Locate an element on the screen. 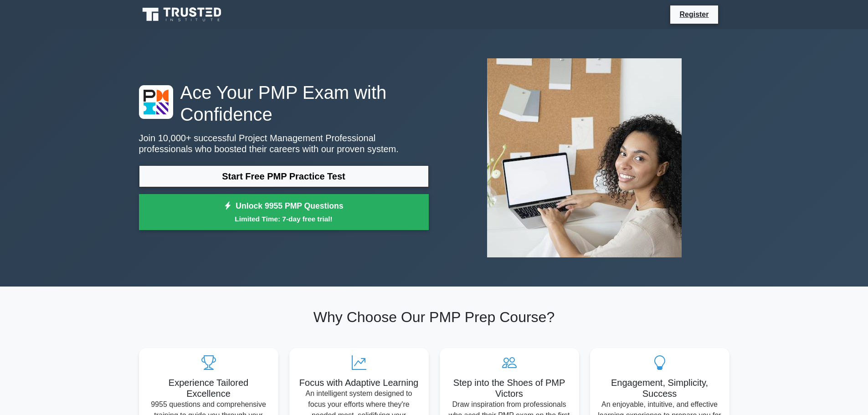 Image resolution: width=868 pixels, height=415 pixels. small: Limited Time: 7-day free trial! is located at coordinates (284, 219).